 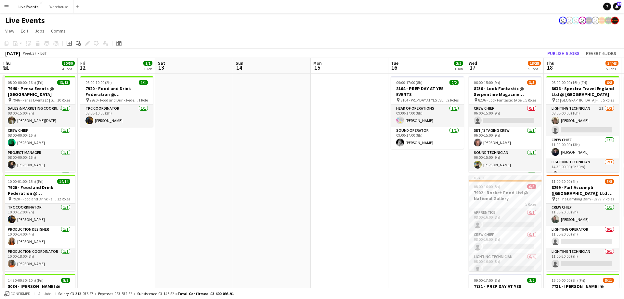 What do you see at coordinates (64, 199) in the screenshot?
I see `span: 12 Roles` at bounding box center [64, 199].